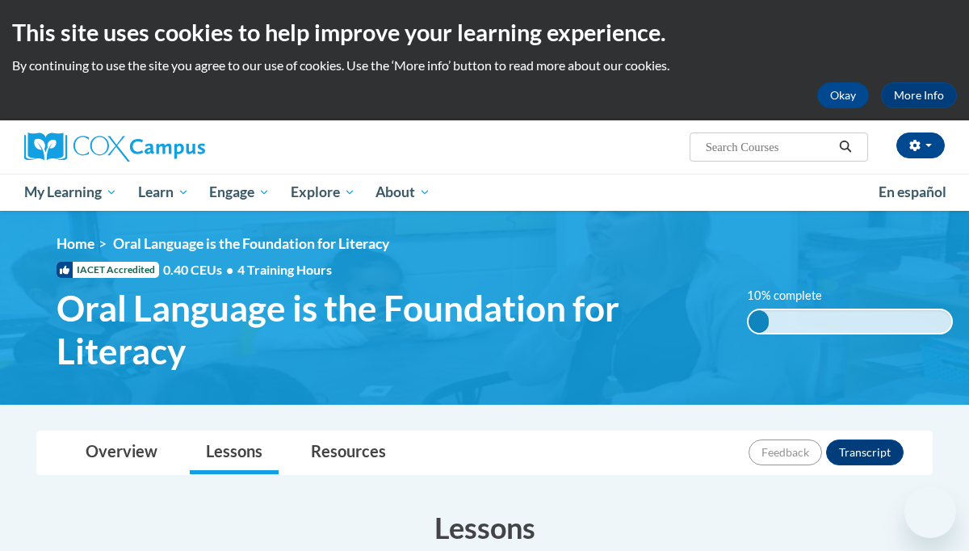 This screenshot has width=969, height=551. I want to click on a: Lessons, so click(234, 452).